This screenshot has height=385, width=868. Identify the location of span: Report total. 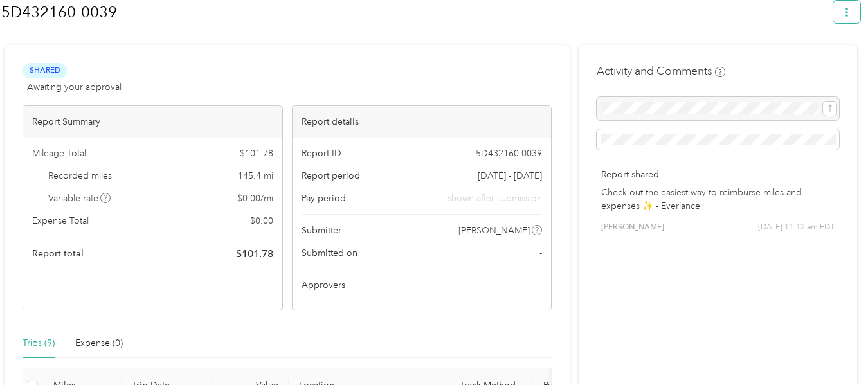
(58, 253).